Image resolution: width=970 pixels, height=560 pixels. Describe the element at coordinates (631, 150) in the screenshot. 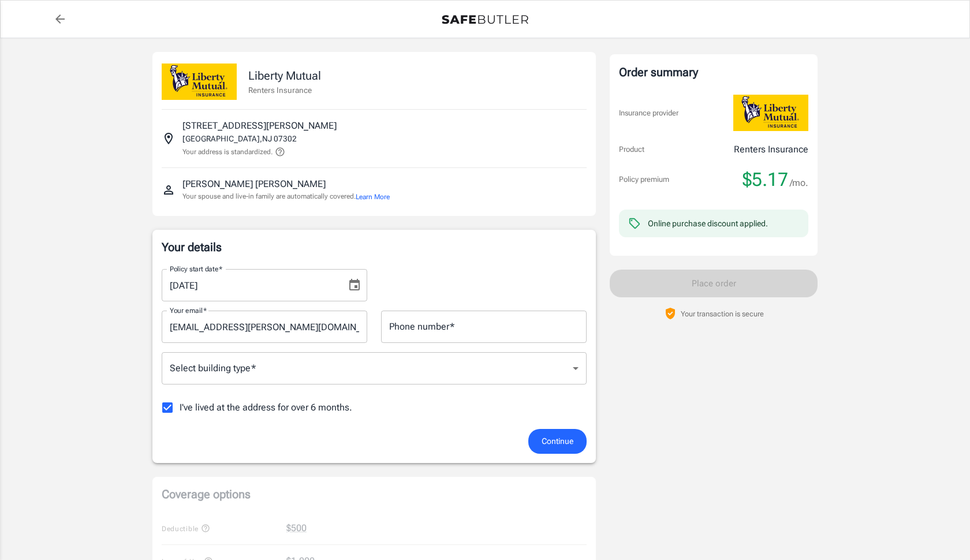

I see `p: Product` at that location.